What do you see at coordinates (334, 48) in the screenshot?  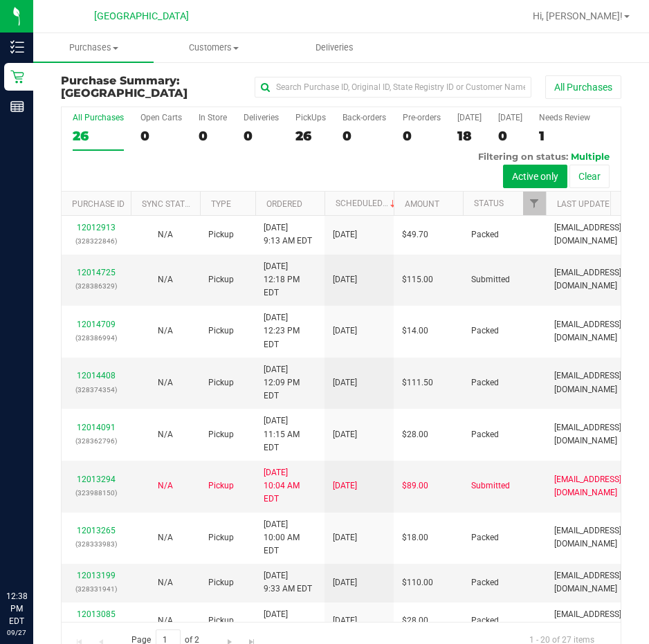 I see `span: Deliveries` at bounding box center [334, 48].